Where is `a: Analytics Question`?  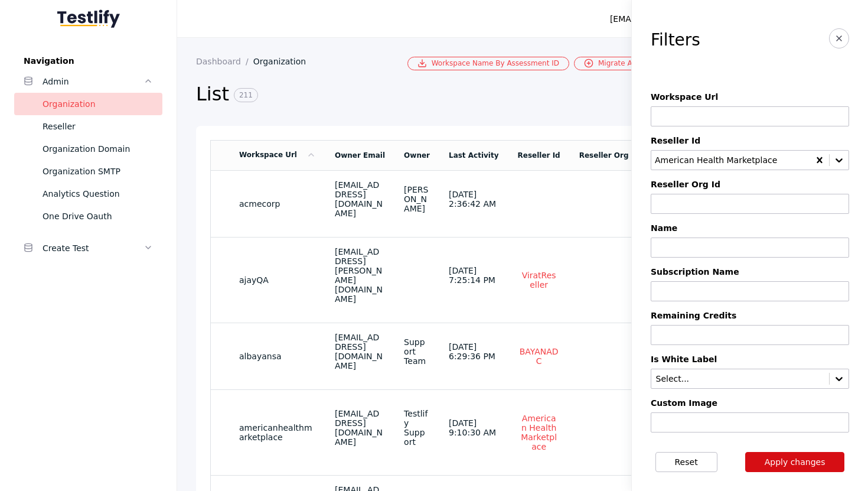
a: Analytics Question is located at coordinates (88, 194).